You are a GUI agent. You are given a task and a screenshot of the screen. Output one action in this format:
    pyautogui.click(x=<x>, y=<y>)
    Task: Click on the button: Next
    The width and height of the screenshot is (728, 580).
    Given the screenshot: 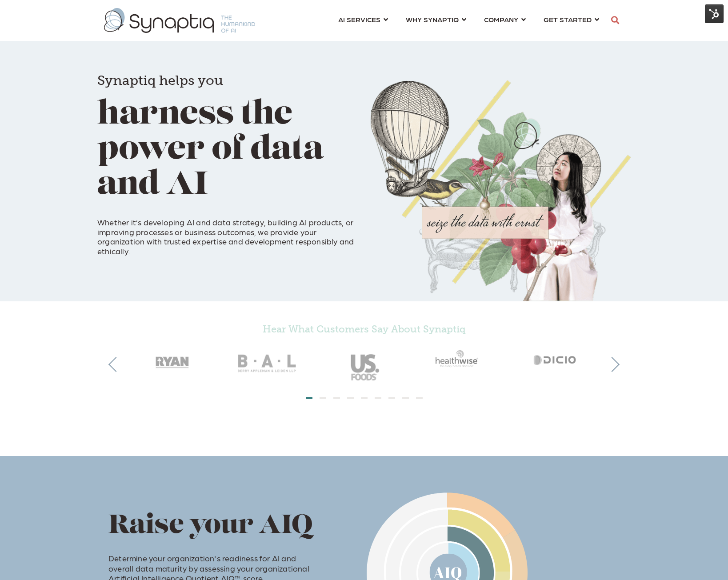 What is the action you would take?
    pyautogui.click(x=612, y=364)
    